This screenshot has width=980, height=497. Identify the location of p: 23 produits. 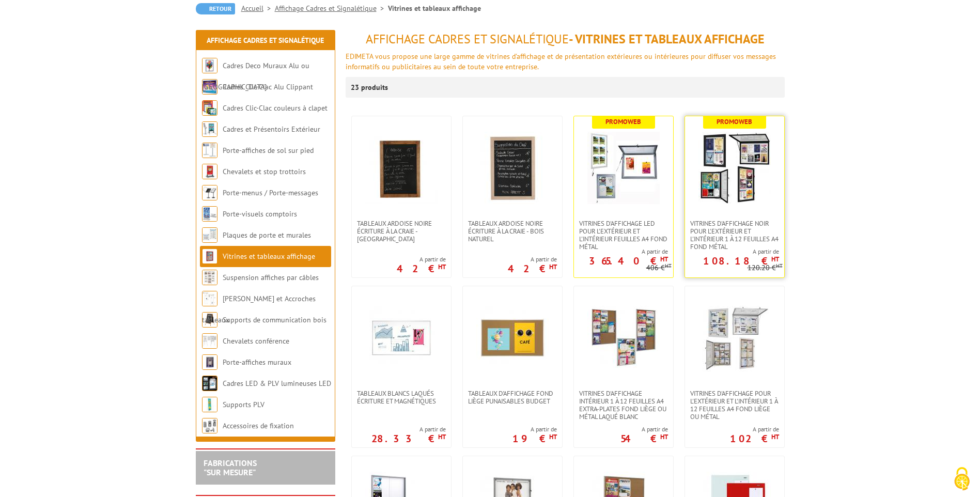
(370, 88).